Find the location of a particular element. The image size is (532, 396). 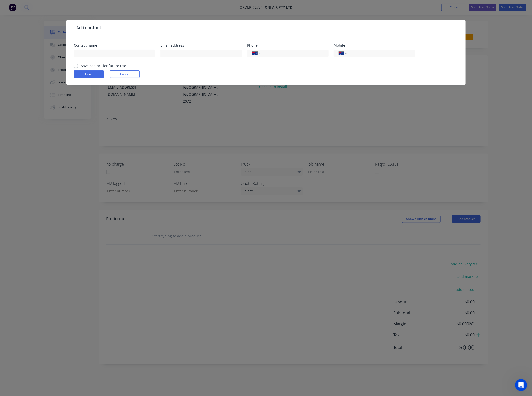

label: Save contact for future use is located at coordinates (103, 66).